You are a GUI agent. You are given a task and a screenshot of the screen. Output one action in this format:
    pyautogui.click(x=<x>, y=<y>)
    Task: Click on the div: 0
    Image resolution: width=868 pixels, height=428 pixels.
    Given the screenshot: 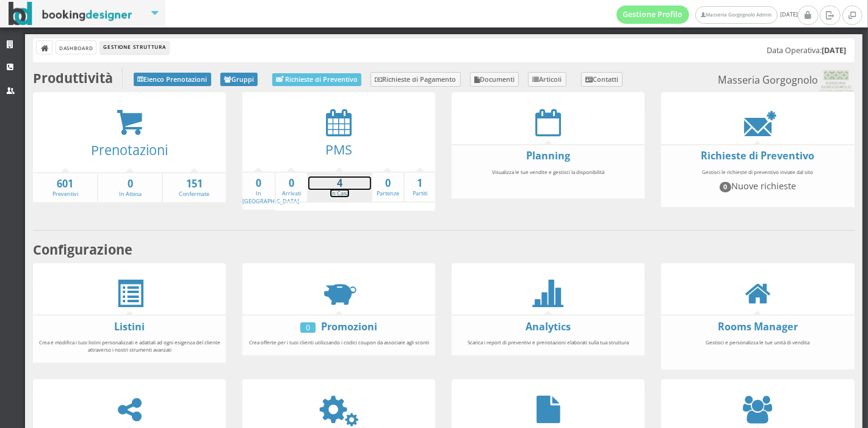 What is the action you would take?
    pyautogui.click(x=308, y=327)
    